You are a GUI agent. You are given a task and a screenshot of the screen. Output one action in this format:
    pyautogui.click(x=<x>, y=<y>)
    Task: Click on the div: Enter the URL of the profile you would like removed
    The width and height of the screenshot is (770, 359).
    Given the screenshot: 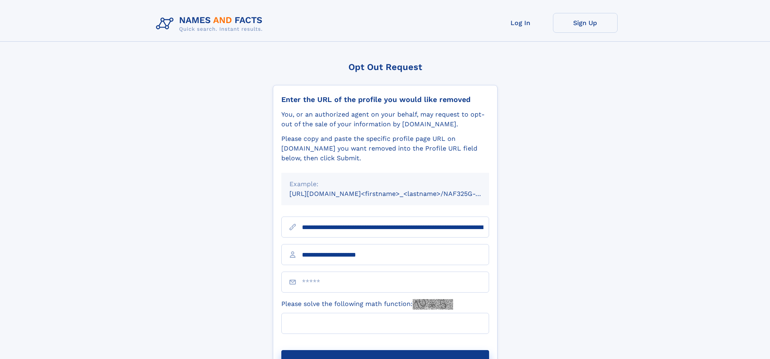 What is the action you would take?
    pyautogui.click(x=385, y=99)
    